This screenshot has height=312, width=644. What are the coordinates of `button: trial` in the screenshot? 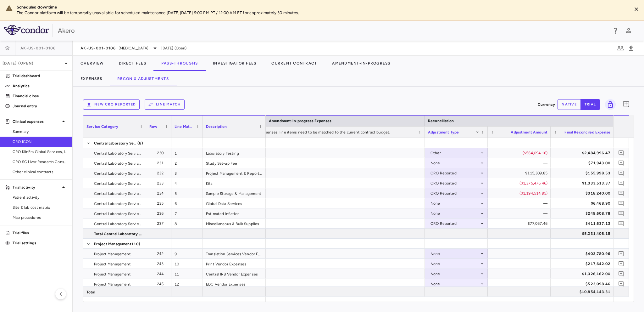 It's located at (590, 104).